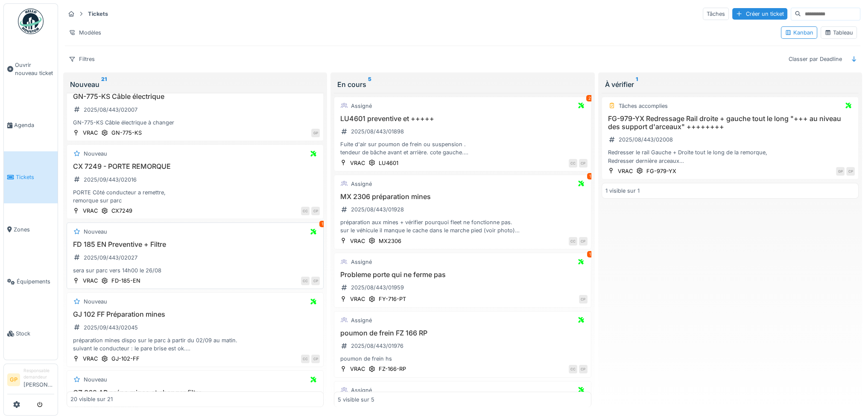  I want to click on div: Responsable demandeur, so click(39, 374).